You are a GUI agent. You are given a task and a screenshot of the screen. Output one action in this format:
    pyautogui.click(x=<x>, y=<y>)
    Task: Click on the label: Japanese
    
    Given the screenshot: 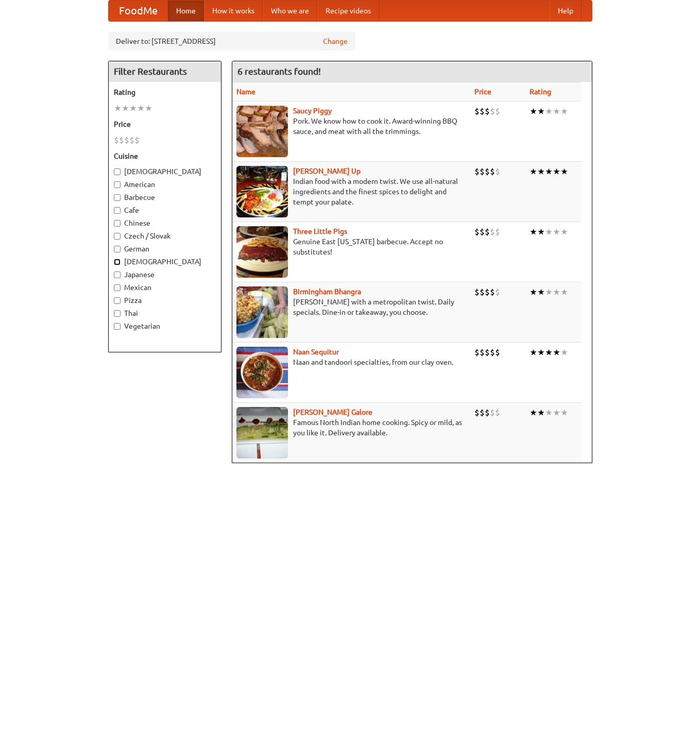 What is the action you would take?
    pyautogui.click(x=165, y=275)
    